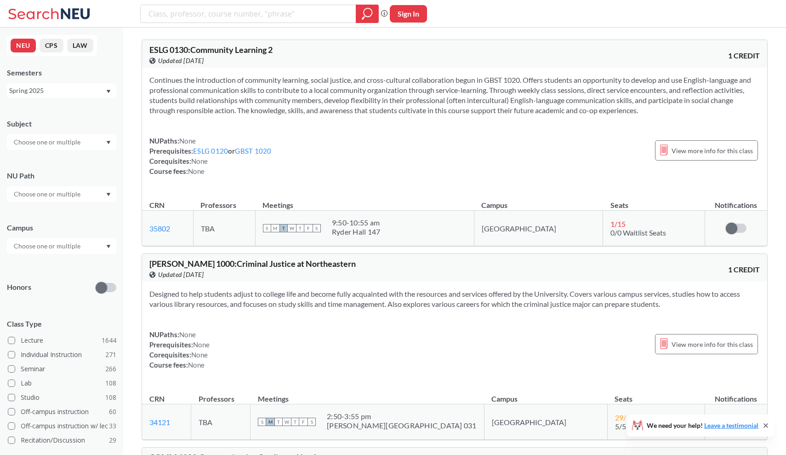 The width and height of the screenshot is (786, 455). I want to click on span: Class Type, so click(62, 324).